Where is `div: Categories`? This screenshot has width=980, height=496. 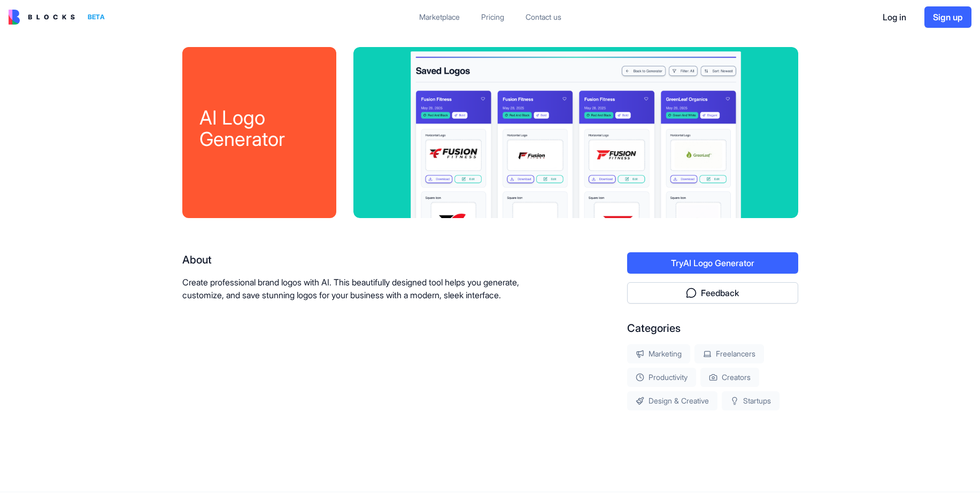 div: Categories is located at coordinates (713, 328).